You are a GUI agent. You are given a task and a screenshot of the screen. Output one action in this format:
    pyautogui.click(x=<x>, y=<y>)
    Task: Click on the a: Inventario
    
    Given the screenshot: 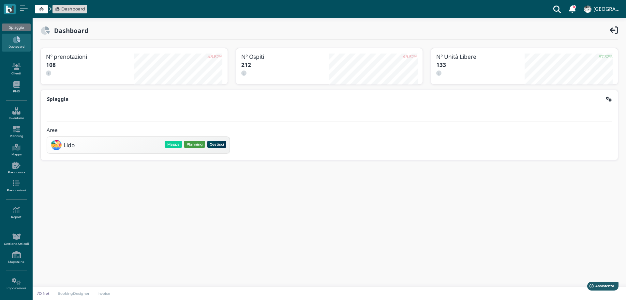 What is the action you would take?
    pyautogui.click(x=16, y=113)
    